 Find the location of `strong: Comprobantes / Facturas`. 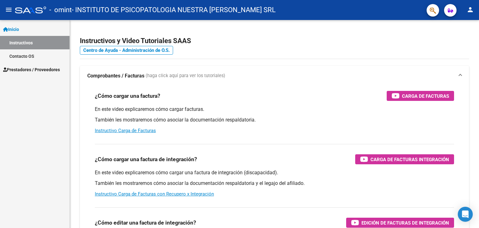

strong: Comprobantes / Facturas is located at coordinates (116, 76).